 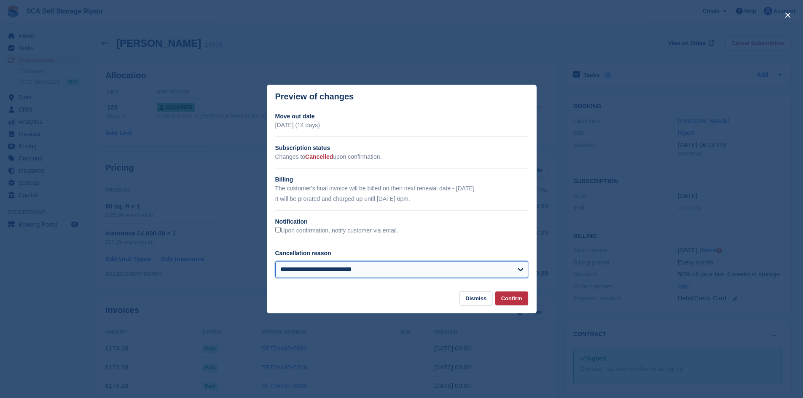 What do you see at coordinates (303, 253) in the screenshot?
I see `label: Cancellation reason` at bounding box center [303, 253].